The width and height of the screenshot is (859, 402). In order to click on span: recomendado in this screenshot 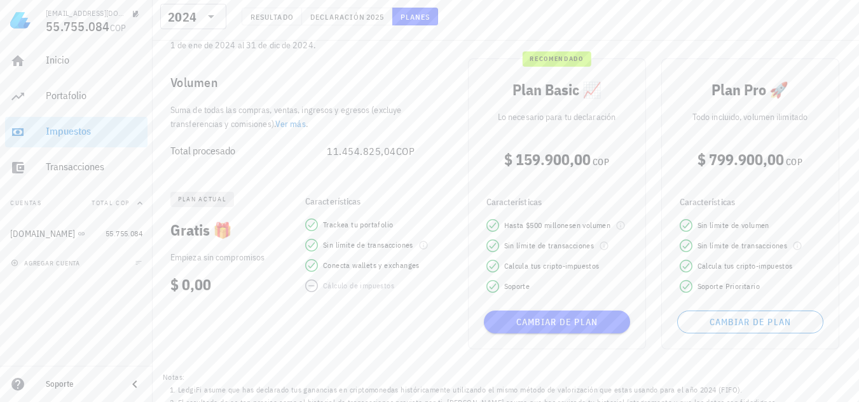, I will do `click(556, 59)`.